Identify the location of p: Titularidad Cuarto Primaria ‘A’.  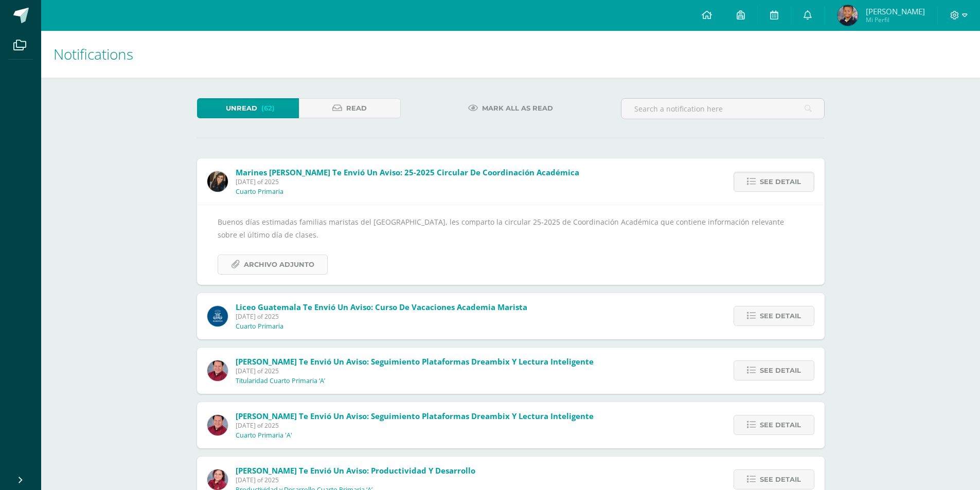
(280, 381).